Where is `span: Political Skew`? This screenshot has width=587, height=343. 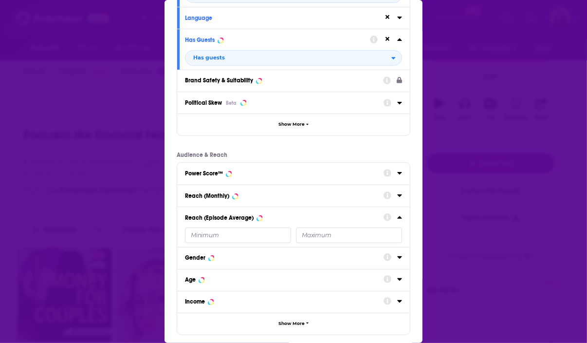
span: Political Skew is located at coordinates (203, 103).